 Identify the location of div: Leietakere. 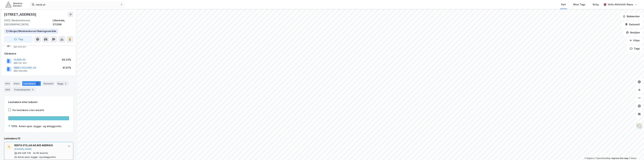
(31, 84).